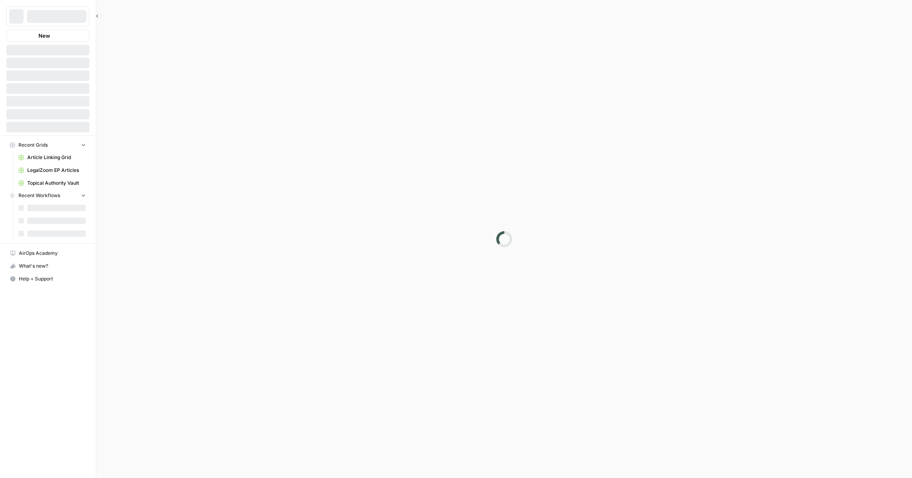 This screenshot has width=912, height=478. Describe the element at coordinates (48, 266) in the screenshot. I see `div: What's new?` at that location.